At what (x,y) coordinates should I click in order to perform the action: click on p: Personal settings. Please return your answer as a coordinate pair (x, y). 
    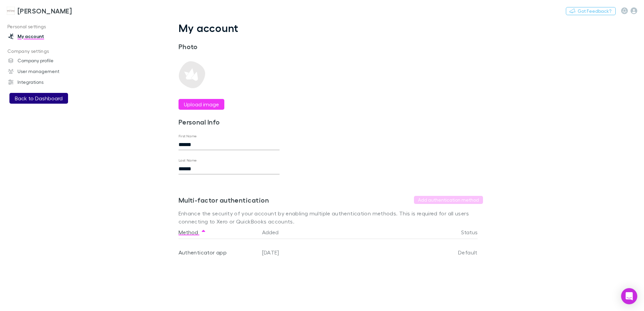
    Looking at the image, I should click on (46, 26).